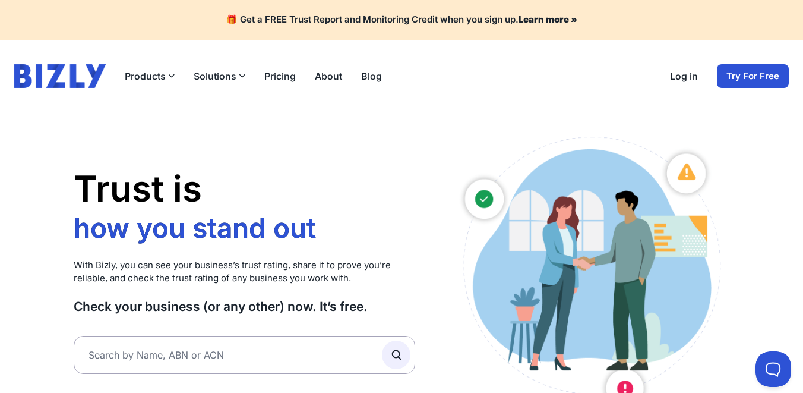 Image resolution: width=803 pixels, height=393 pixels. Describe the element at coordinates (371, 76) in the screenshot. I see `a: Blog` at that location.